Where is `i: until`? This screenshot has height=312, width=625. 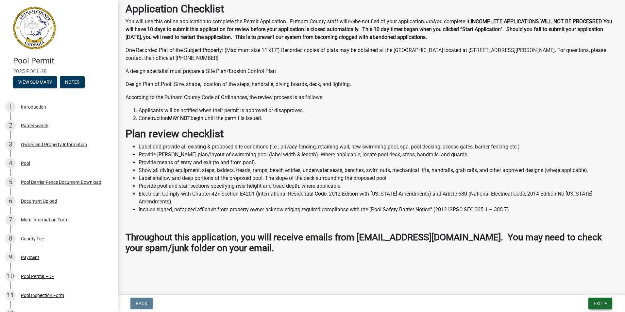
i: until is located at coordinates (429, 21).